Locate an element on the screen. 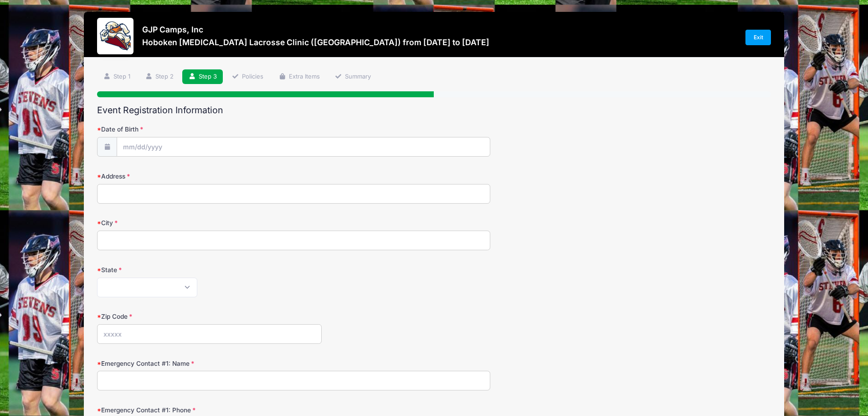 The height and width of the screenshot is (416, 868). label: Date of Birth is located at coordinates (209, 129).